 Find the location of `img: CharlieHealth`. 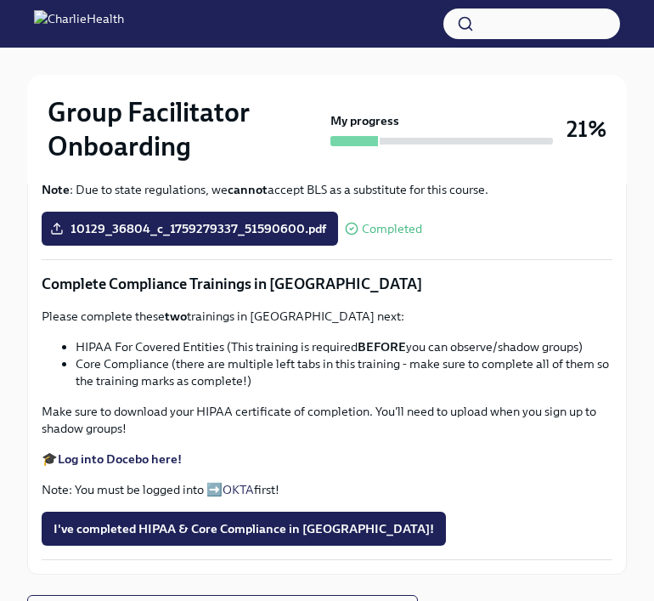

img: CharlieHealth is located at coordinates (79, 24).